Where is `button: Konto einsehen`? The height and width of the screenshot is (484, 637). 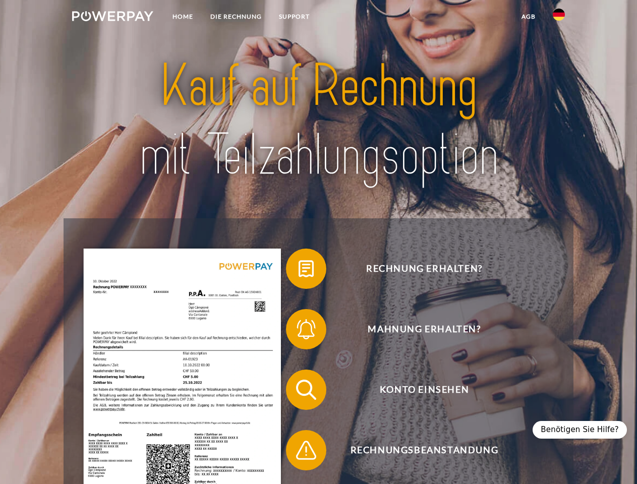 button: Konto einsehen is located at coordinates (417, 390).